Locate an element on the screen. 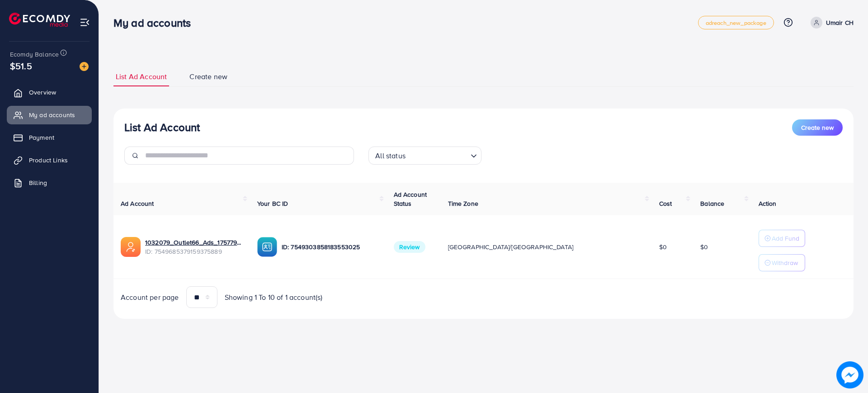 The image size is (868, 393). input: Search for option is located at coordinates (438, 154).